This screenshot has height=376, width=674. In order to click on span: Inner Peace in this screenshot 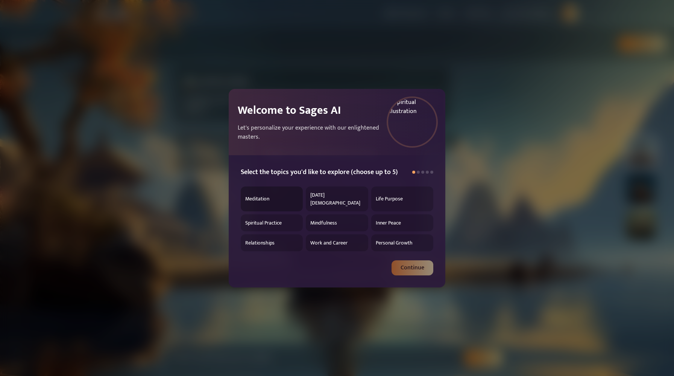, I will do `click(388, 222)`.